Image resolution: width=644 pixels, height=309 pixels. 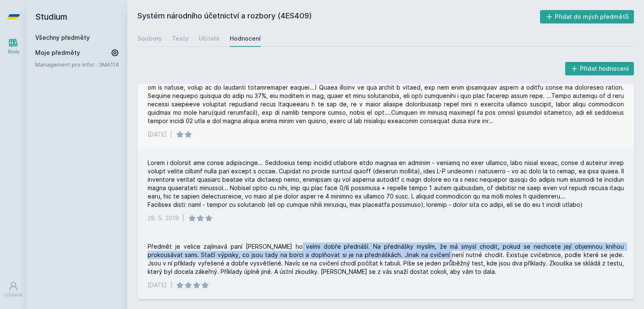 I want to click on a: Přidat hodnocení, so click(x=599, y=68).